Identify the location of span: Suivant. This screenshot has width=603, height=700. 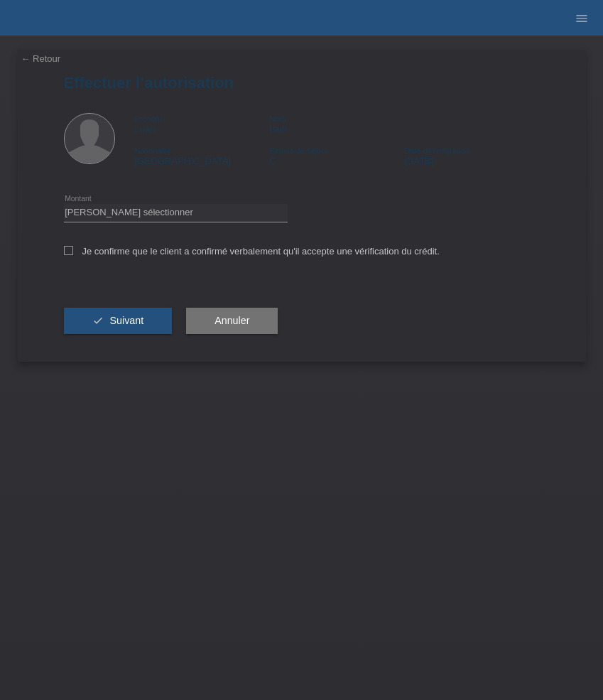
(126, 321).